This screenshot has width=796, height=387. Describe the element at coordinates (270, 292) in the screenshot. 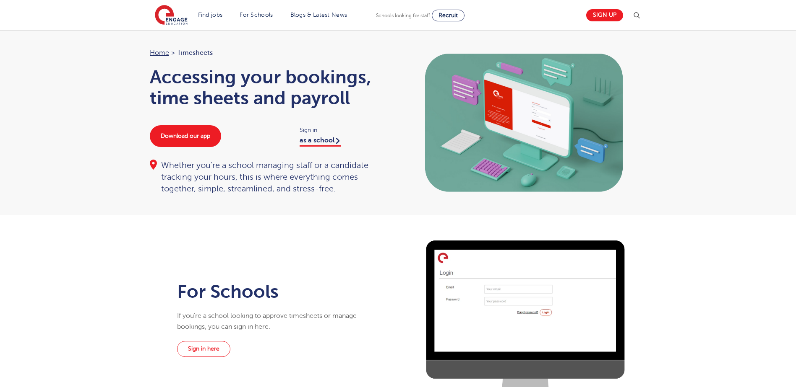

I see `h1: For Schools` at that location.